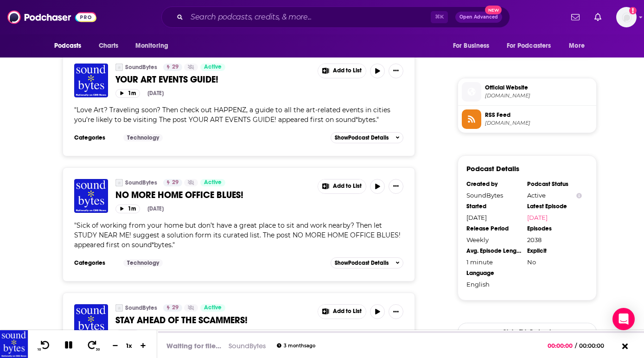 The width and height of the screenshot is (644, 358). Describe the element at coordinates (493, 10) in the screenshot. I see `span: New` at that location.